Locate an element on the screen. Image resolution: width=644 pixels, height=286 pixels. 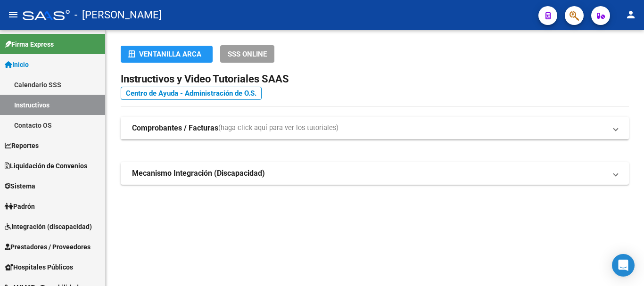
h2: Instructivos y Video Tutoriales SAAS is located at coordinates (375, 79).